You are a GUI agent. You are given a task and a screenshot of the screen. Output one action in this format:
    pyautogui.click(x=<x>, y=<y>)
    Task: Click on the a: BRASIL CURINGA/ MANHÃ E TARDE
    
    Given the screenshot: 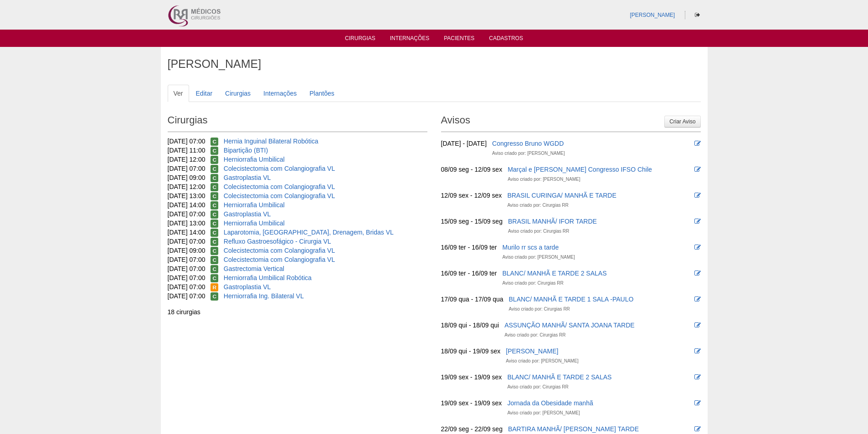 What is the action you would take?
    pyautogui.click(x=561, y=195)
    